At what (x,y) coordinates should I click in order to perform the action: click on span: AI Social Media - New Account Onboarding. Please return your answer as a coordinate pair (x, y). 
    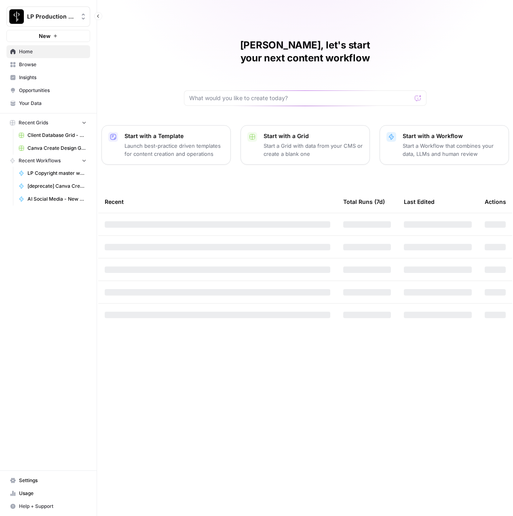
    Looking at the image, I should click on (57, 199).